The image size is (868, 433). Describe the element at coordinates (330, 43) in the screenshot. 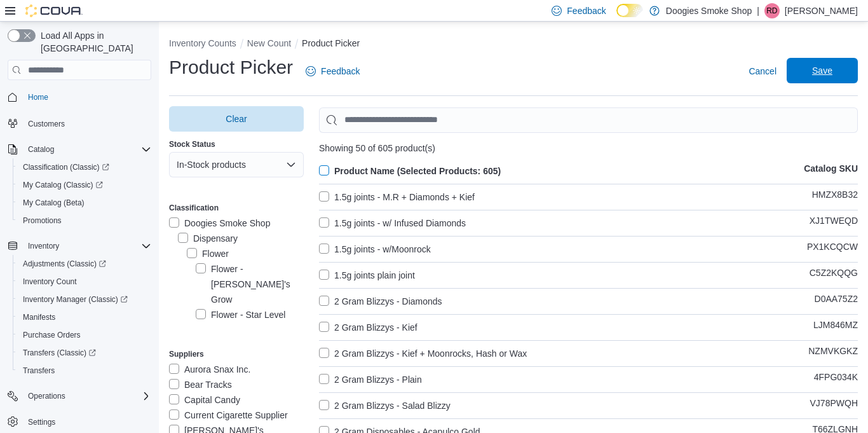

I see `button: Product Picker` at that location.